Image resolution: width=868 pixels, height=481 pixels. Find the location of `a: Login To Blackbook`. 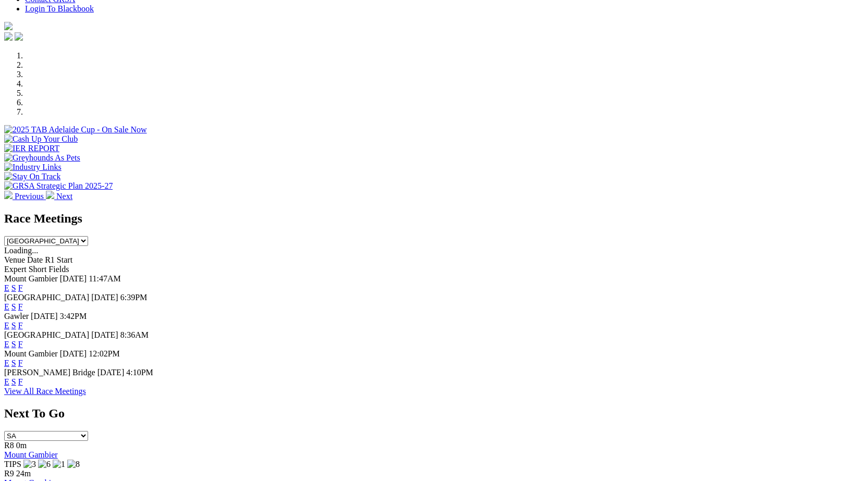

a: Login To Blackbook is located at coordinates (59, 8).